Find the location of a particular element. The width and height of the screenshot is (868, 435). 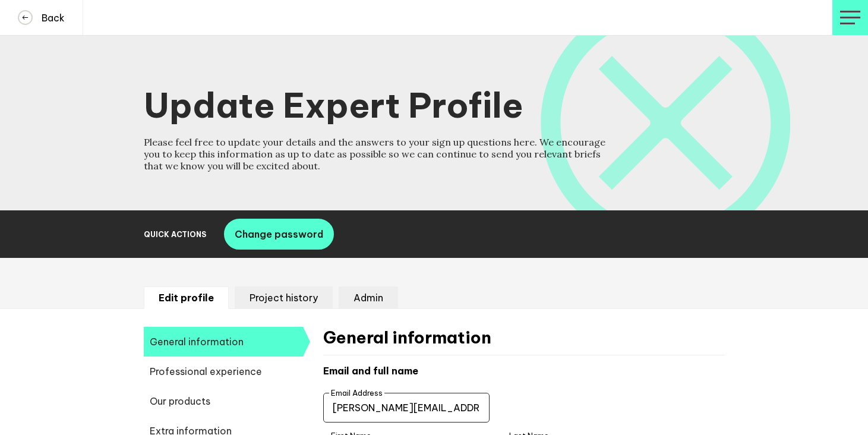

h2: Quick Actions is located at coordinates (175, 234).